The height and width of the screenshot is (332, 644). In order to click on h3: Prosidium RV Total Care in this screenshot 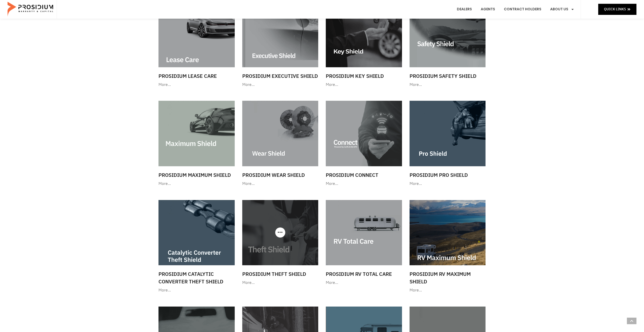, I will do `click(364, 274)`.